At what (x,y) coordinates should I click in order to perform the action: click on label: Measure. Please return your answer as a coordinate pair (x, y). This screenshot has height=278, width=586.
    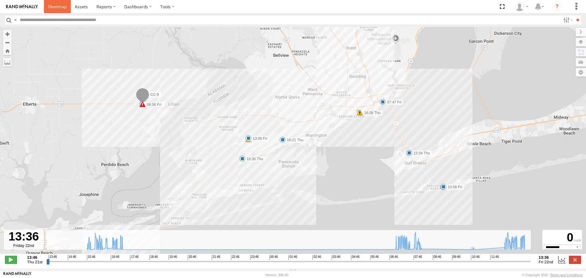
    Looking at the image, I should click on (7, 62).